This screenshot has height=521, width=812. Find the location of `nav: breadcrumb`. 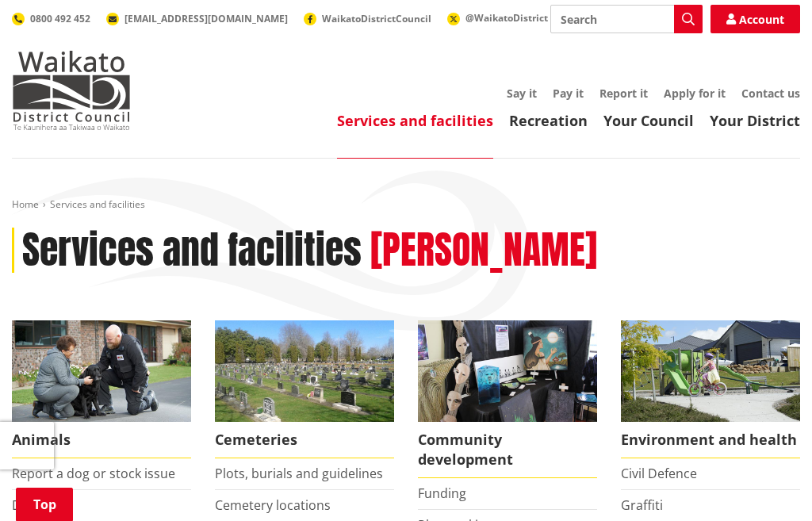

nav: breadcrumb is located at coordinates (406, 205).